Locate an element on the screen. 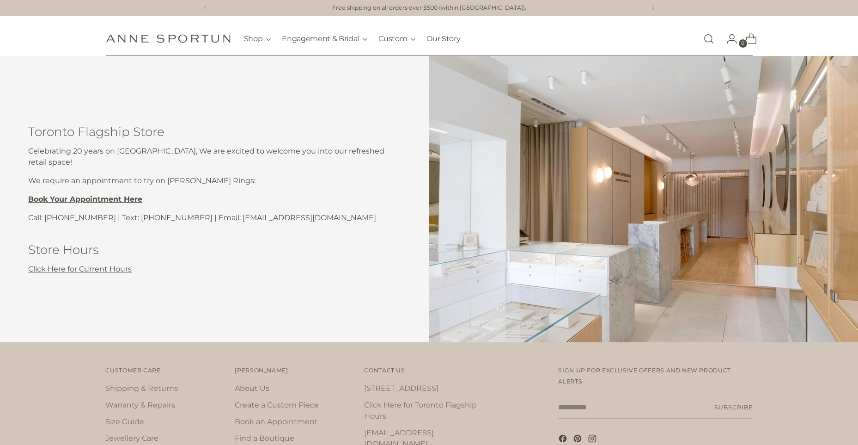 The image size is (858, 445). h2: Toronto Flagship Store is located at coordinates (210, 132).